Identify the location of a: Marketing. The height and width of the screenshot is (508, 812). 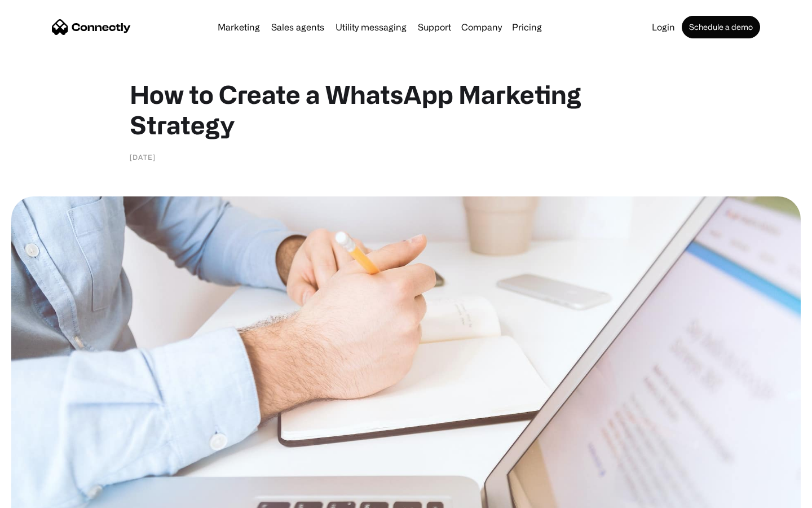
(238, 27).